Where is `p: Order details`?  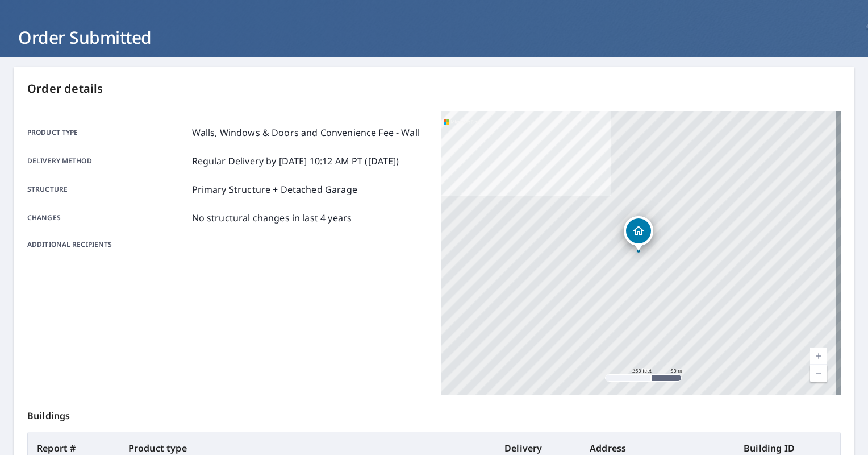 p: Order details is located at coordinates (434, 89).